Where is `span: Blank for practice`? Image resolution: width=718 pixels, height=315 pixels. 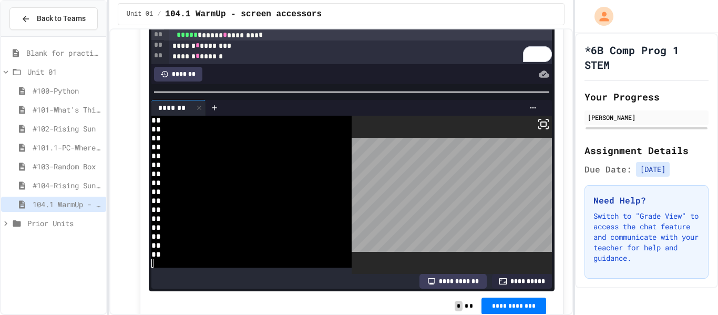
span: Blank for practice is located at coordinates (64, 53).